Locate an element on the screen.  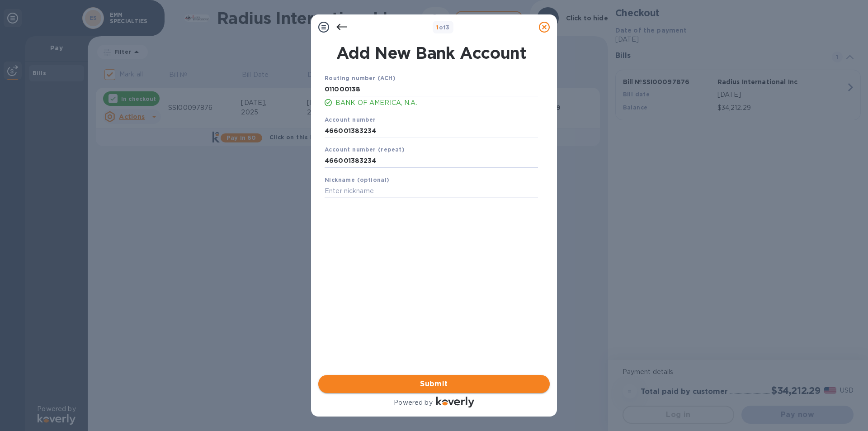
input: Enter routing number is located at coordinates (431, 90).